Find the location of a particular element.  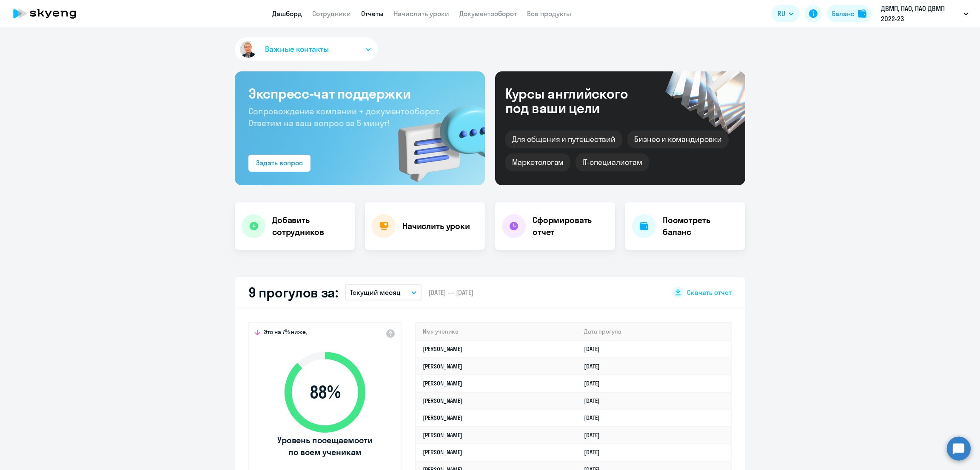

span: Это на 7% ниже, is located at coordinates (285, 333).